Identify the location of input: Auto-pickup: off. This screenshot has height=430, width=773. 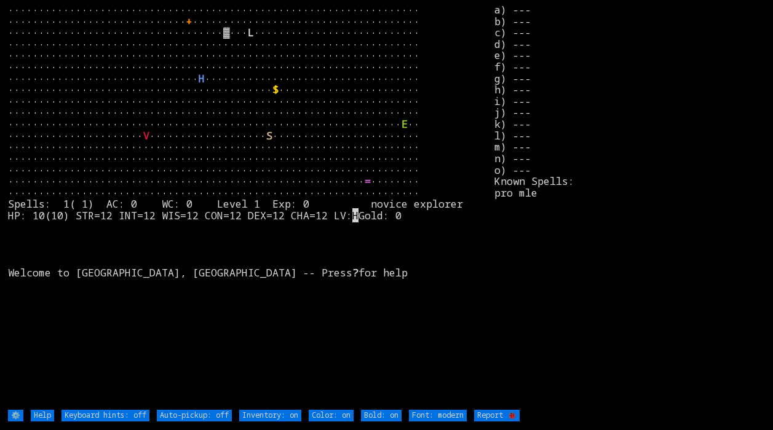
(194, 416).